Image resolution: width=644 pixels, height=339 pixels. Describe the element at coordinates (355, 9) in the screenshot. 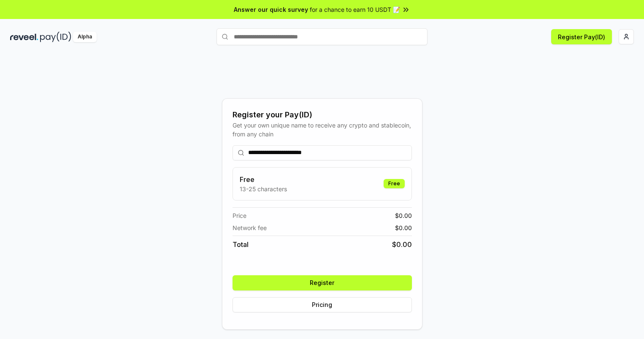

I see `span: for a chance to earn 10 USDT 📝` at that location.